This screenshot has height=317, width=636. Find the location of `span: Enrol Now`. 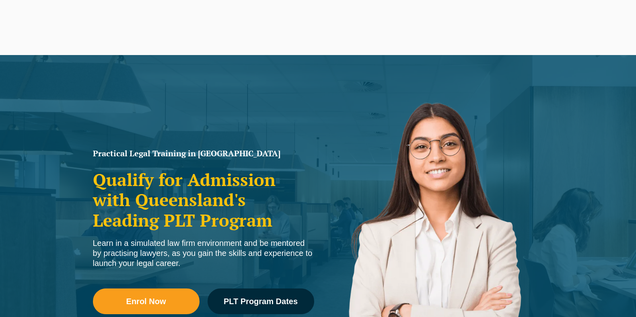

span: Enrol Now is located at coordinates (146, 301).